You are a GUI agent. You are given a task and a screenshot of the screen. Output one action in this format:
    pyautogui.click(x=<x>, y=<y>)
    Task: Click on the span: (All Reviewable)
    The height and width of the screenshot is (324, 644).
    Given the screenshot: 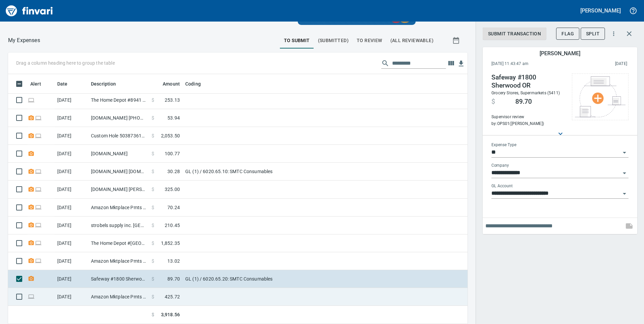 What is the action you would take?
    pyautogui.click(x=412, y=40)
    